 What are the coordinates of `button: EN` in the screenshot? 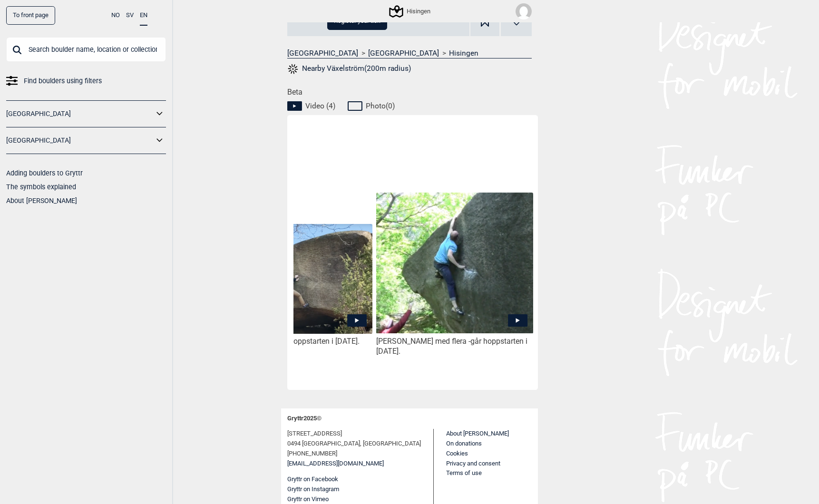 It's located at (144, 16).